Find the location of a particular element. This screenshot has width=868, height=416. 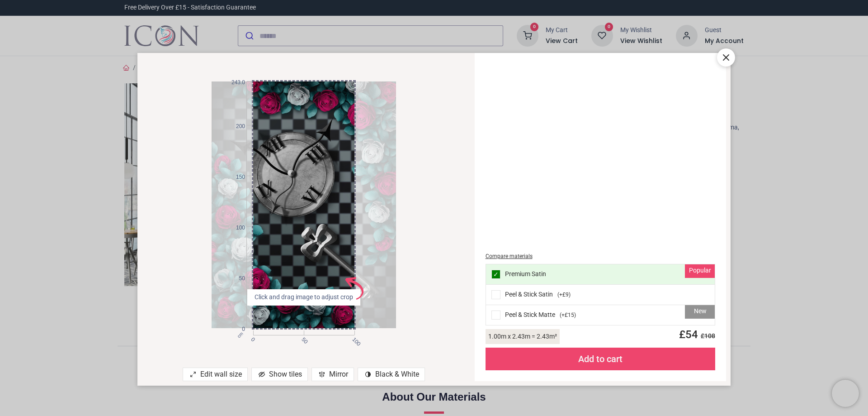

div: New is located at coordinates (700, 312).